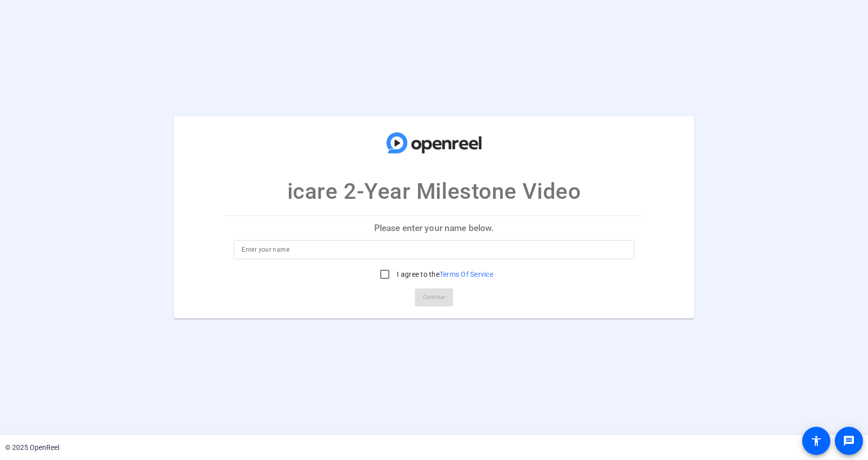 The height and width of the screenshot is (460, 868). Describe the element at coordinates (444, 274) in the screenshot. I see `label: I agree to the` at that location.